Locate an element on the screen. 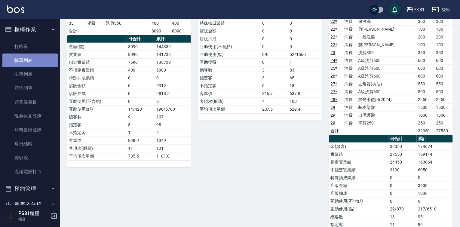 The height and width of the screenshot is (227, 460). td: 141739 is located at coordinates (173, 54).